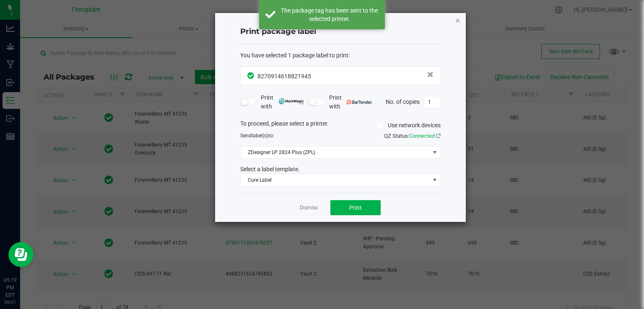 This screenshot has width=644, height=309. What do you see at coordinates (340, 32) in the screenshot?
I see `h4: Print package label` at bounding box center [340, 32].